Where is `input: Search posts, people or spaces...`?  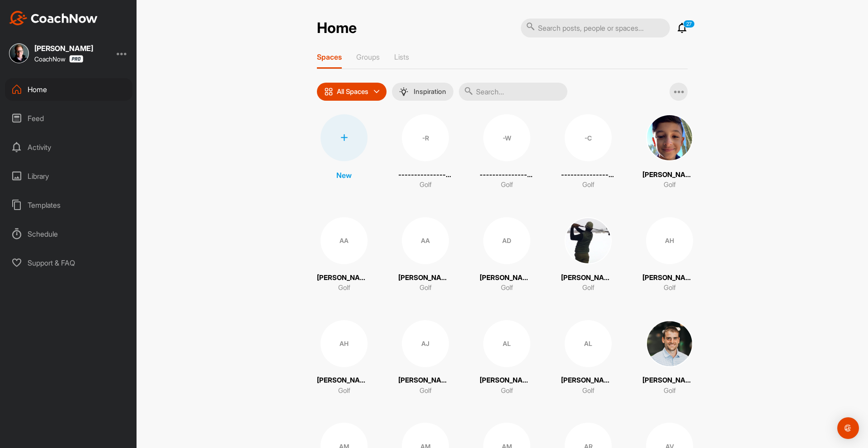
input: Search posts, people or spaces... is located at coordinates (595, 28).